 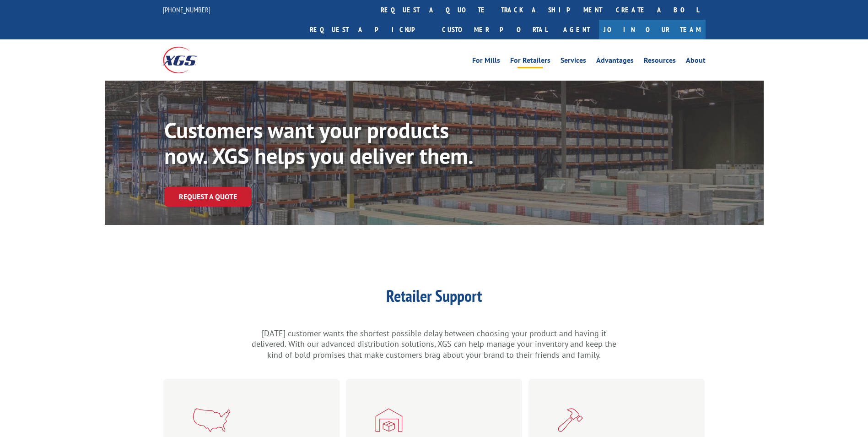 I want to click on a: Services, so click(x=574, y=62).